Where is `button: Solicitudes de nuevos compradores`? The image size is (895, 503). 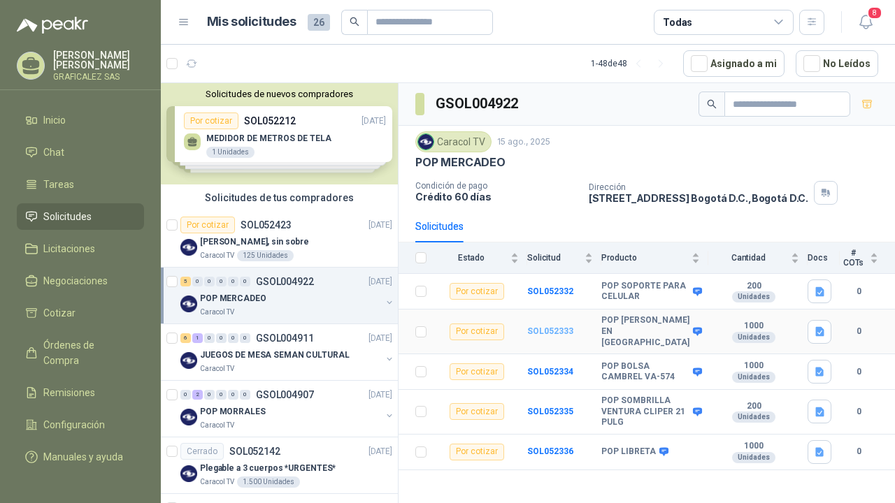
button: Solicitudes de nuevos compradores is located at coordinates (279, 94).